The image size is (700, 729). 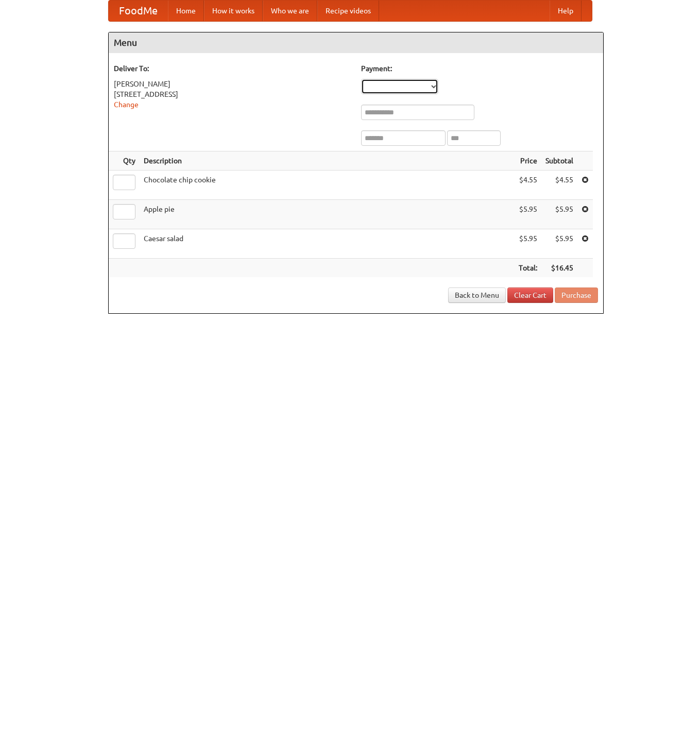 I want to click on a: Back to Menu, so click(x=477, y=296).